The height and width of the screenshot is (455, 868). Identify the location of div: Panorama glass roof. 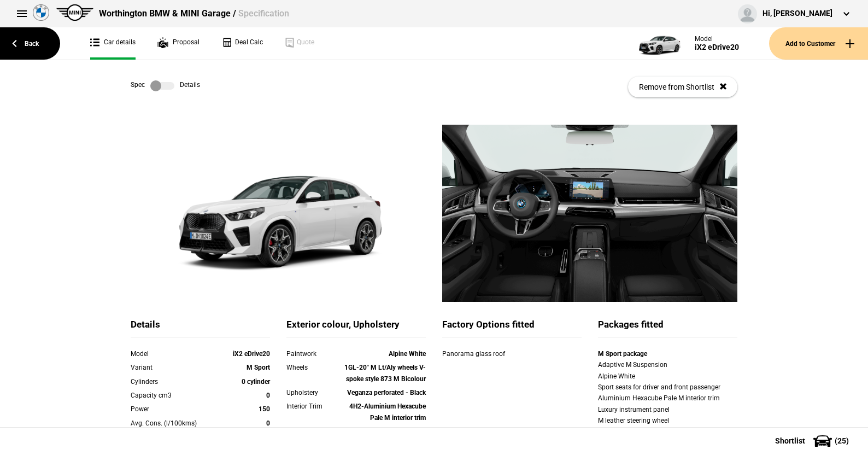
(491, 354).